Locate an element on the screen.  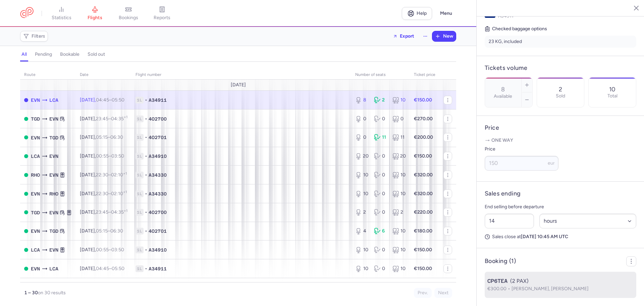
h4: sold out is located at coordinates (96, 54).